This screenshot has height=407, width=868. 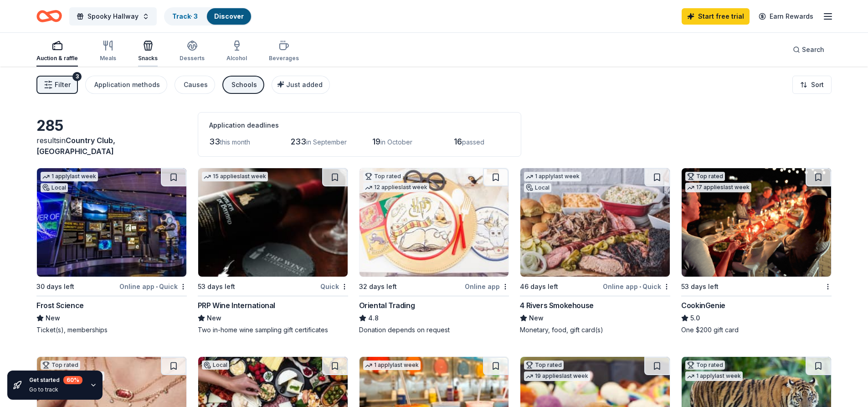 I want to click on span: in October, so click(x=396, y=142).